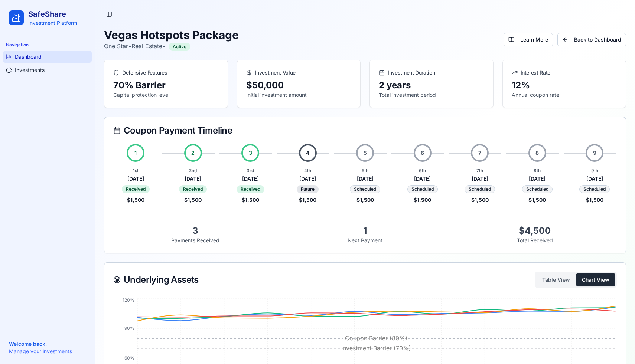 This screenshot has height=364, width=635. I want to click on h1: SafeShare, so click(53, 14).